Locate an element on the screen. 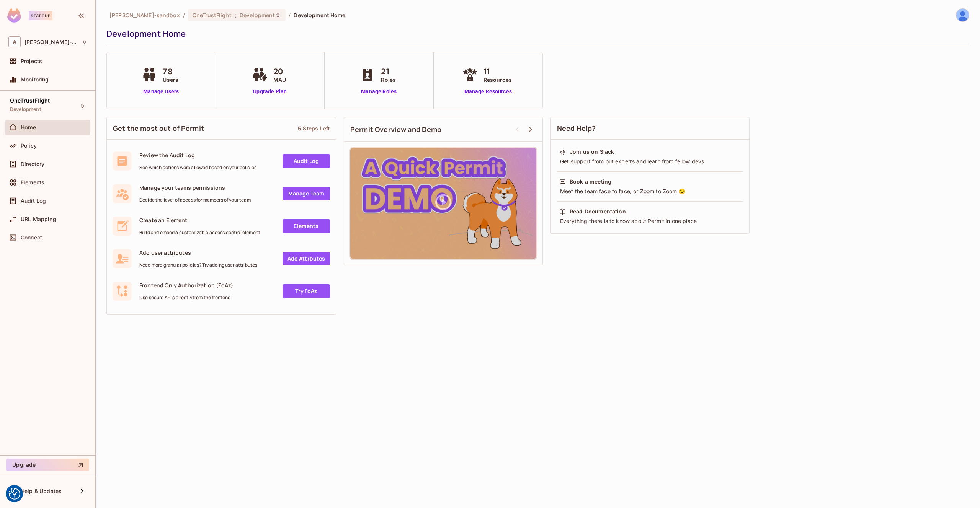 This screenshot has height=508, width=980. span: Roles is located at coordinates (388, 79).